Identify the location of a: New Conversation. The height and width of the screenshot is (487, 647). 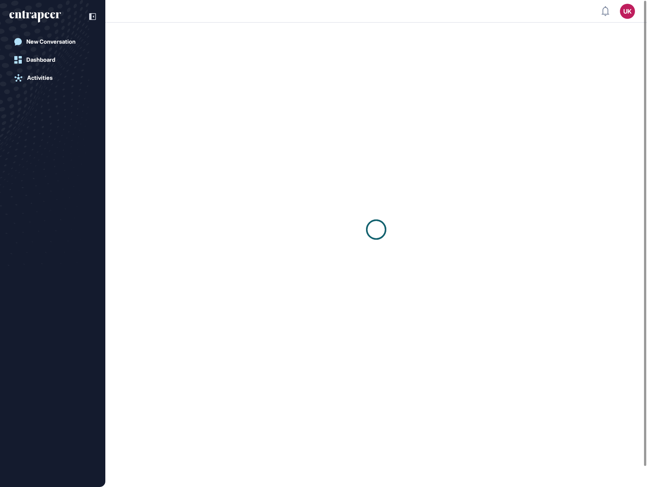
(53, 42).